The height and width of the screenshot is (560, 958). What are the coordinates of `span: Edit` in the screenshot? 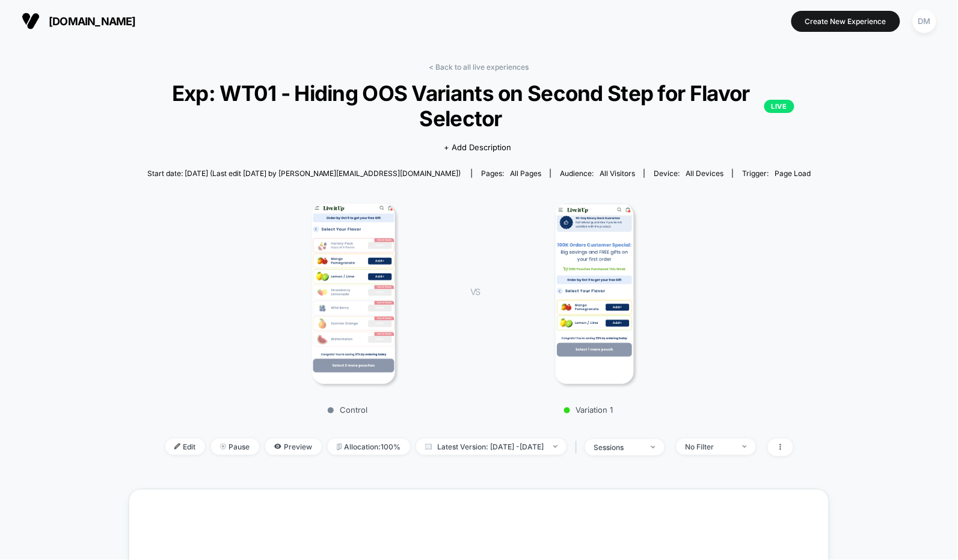 It's located at (185, 447).